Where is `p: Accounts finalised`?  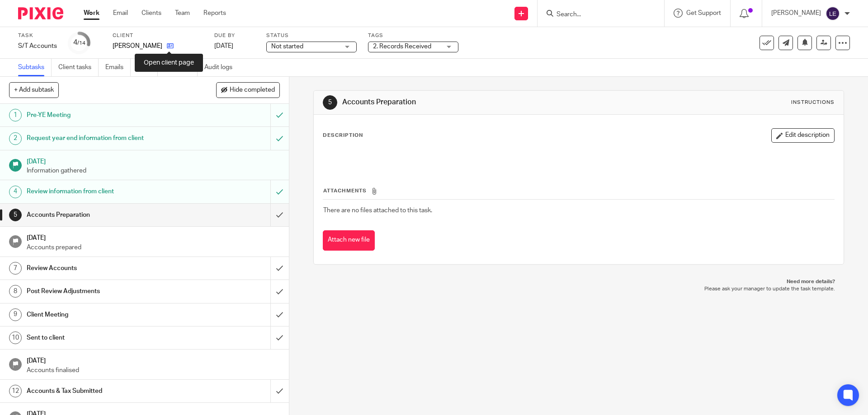 p: Accounts finalised is located at coordinates (153, 370).